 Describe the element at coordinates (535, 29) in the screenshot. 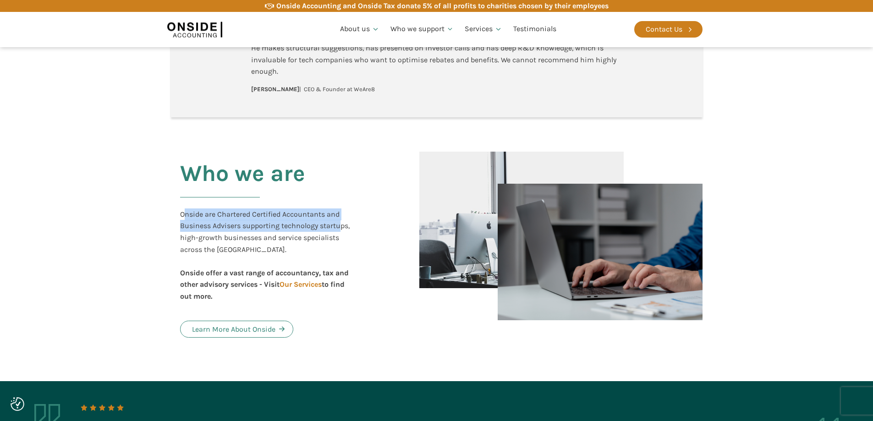

I see `a: Testimonials` at that location.